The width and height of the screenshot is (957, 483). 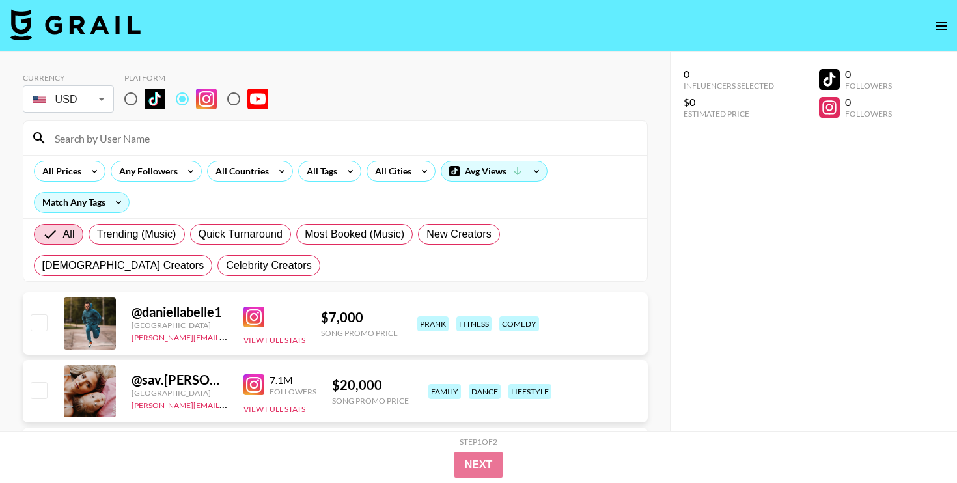 I want to click on div: All Prices, so click(x=59, y=171).